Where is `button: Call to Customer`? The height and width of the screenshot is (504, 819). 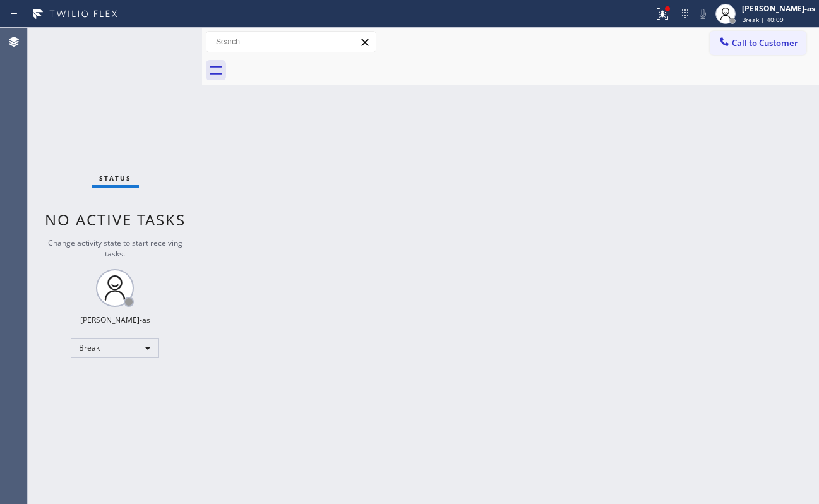
button: Call to Customer is located at coordinates (757, 43).